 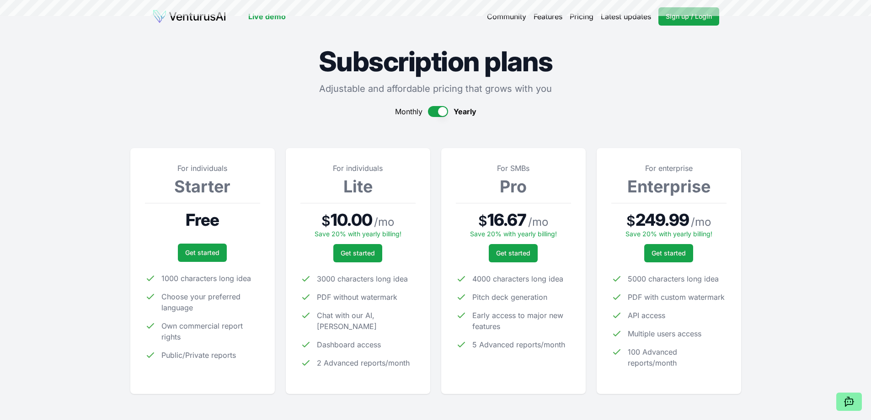 I want to click on h3: Starter, so click(x=202, y=186).